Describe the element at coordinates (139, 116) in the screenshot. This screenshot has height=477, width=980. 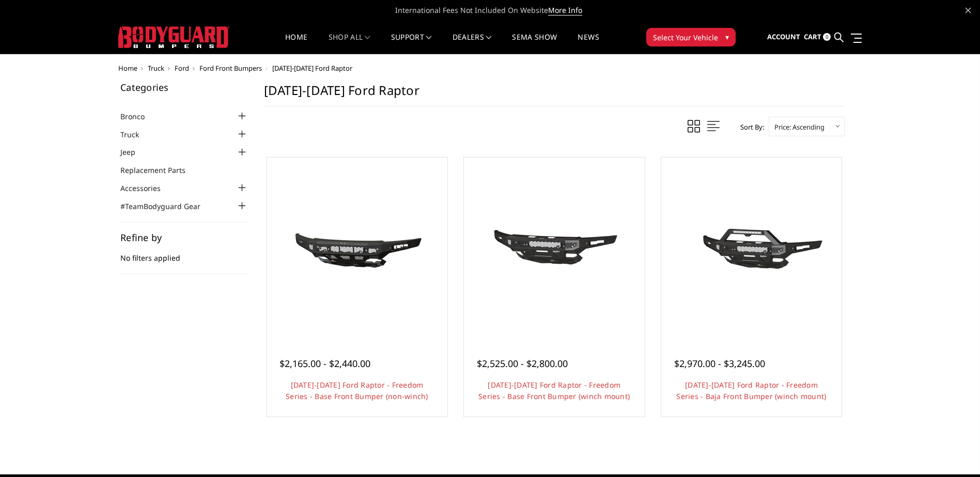
I see `a: Bronco` at that location.